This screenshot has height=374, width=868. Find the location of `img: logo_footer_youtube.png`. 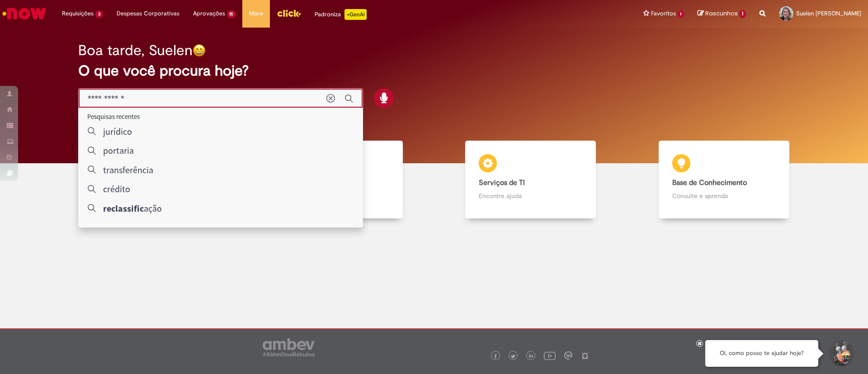

img: logo_footer_youtube.png is located at coordinates (550, 356).